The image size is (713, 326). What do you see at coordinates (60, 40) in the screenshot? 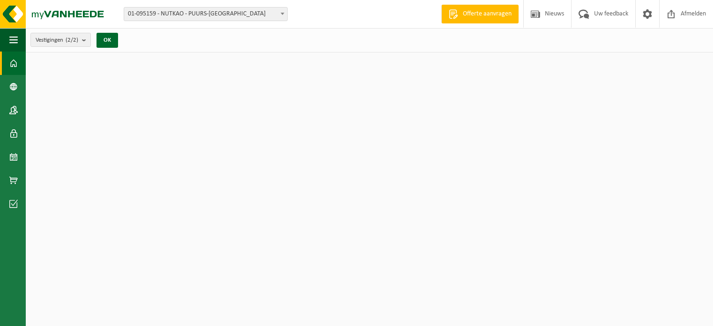
I see `button: Vestigingen(2/2)` at bounding box center [60, 40].